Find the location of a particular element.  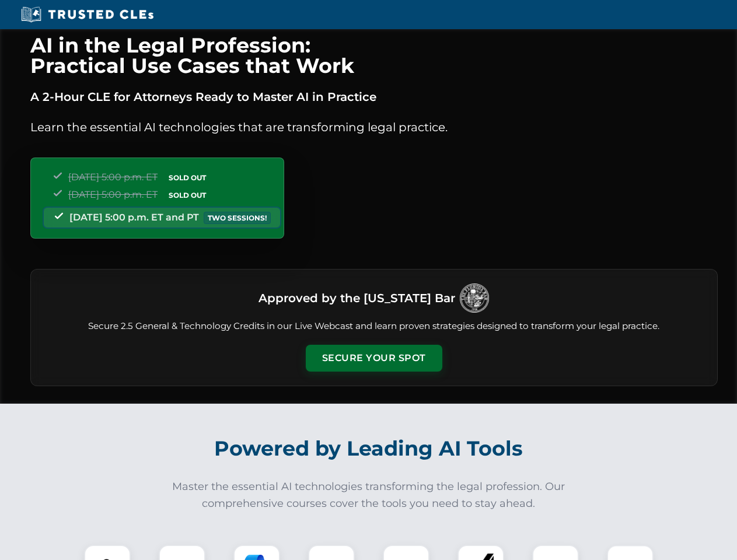

img: Trusted CLEs is located at coordinates (87, 15).